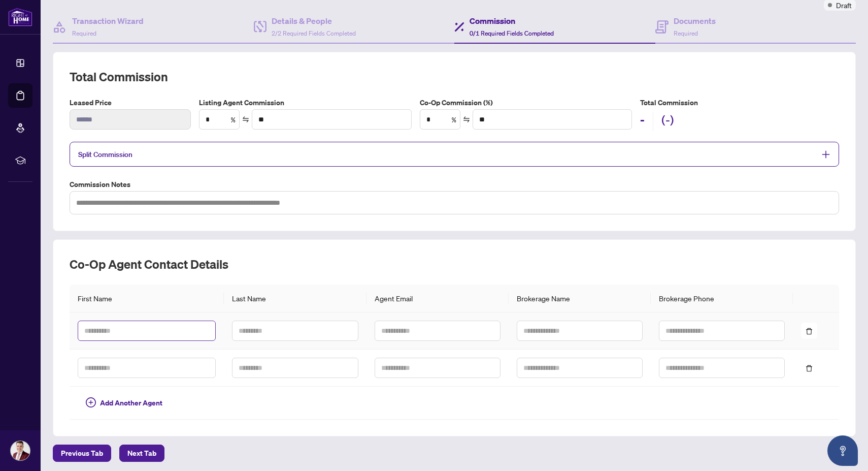 The height and width of the screenshot is (471, 868). Describe the element at coordinates (20, 17) in the screenshot. I see `img: logo` at that location.